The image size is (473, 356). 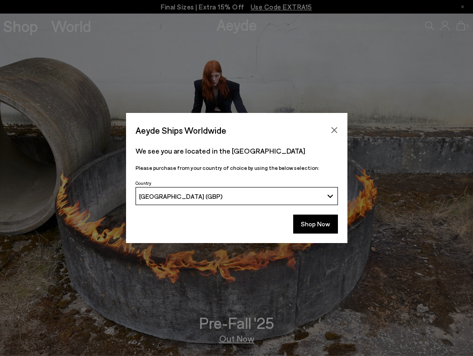 What do you see at coordinates (181, 130) in the screenshot?
I see `span: Aeyde Ships Worldwide` at bounding box center [181, 130].